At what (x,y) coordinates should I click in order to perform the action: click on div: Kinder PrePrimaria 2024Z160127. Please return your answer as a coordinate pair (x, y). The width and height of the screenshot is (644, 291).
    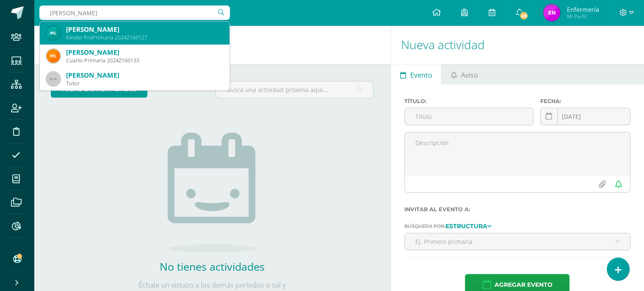
    Looking at the image, I should click on (144, 37).